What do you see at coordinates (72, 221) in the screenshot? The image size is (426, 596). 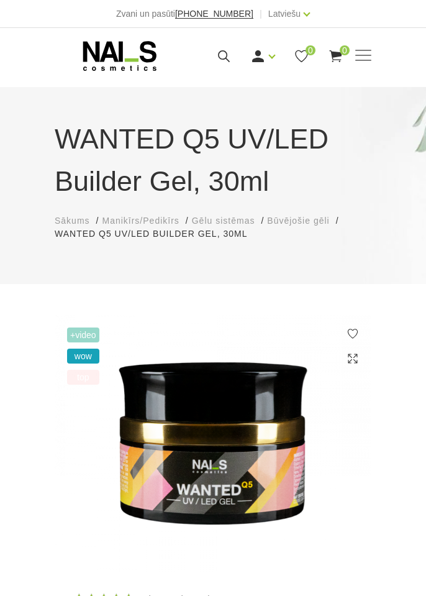 I see `a: Sākums` at bounding box center [72, 221].